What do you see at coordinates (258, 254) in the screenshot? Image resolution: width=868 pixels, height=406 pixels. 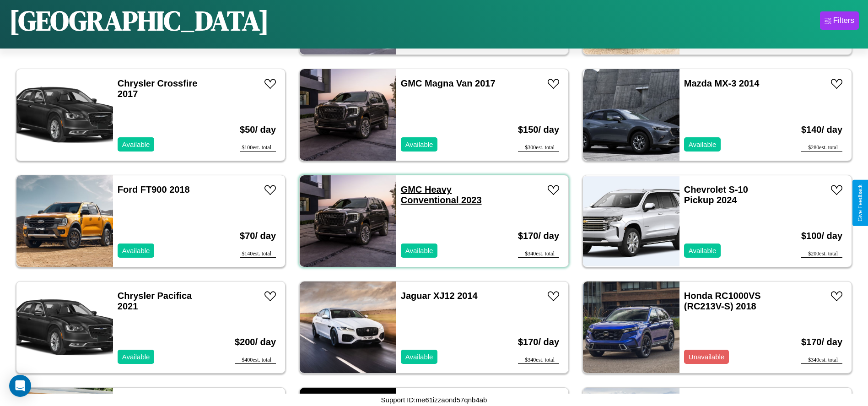 I see `div: $ 140 est. total` at bounding box center [258, 254].